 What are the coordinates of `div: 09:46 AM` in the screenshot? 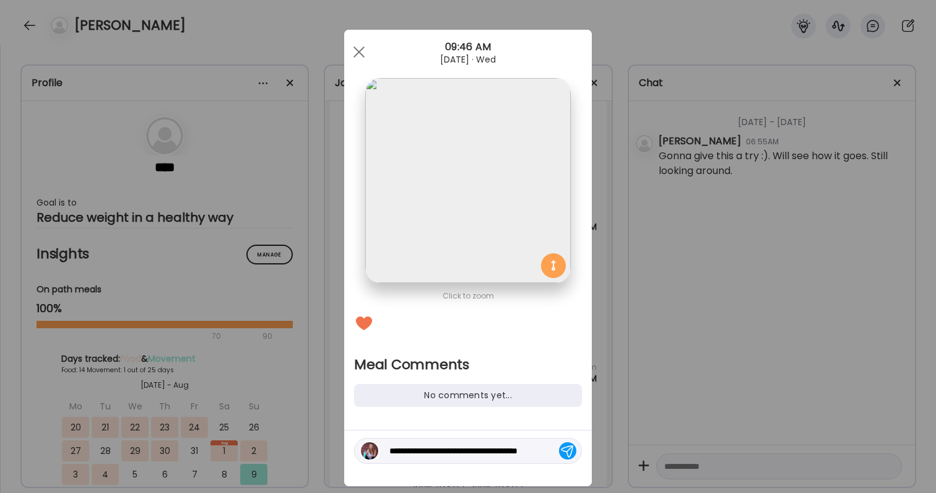 It's located at (468, 47).